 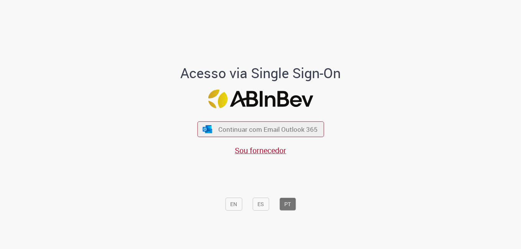 I want to click on button: ícone Azure/Microsoft 360 Continuar com Email Outlook 365, so click(x=260, y=129).